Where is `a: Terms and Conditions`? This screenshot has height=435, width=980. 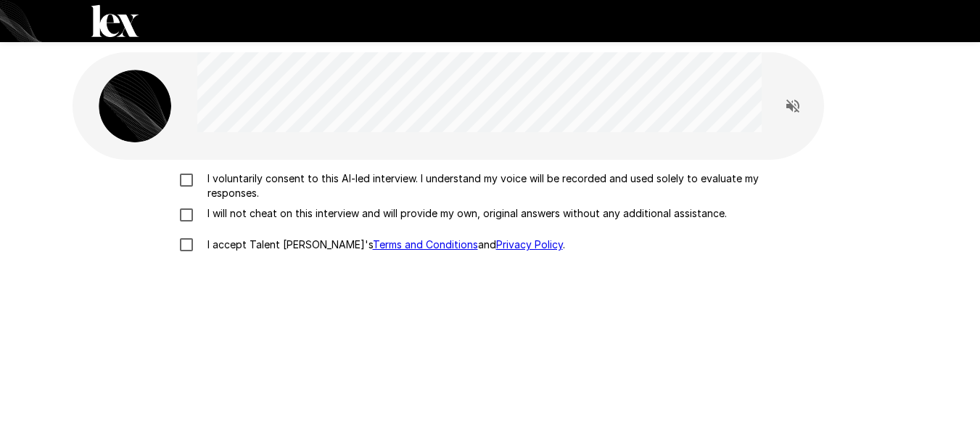
a: Terms and Conditions is located at coordinates (425, 244).